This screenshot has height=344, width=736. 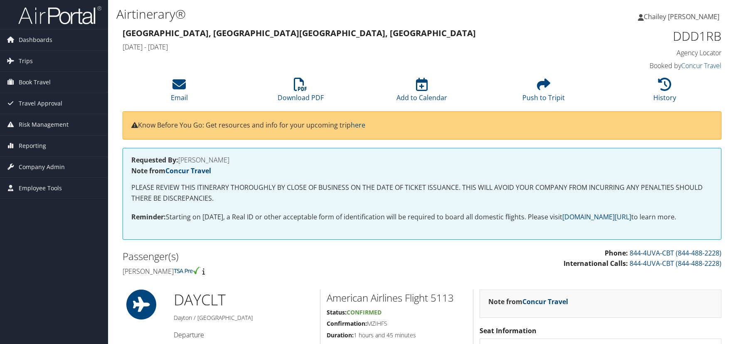 I want to click on span: Employee Tools, so click(x=40, y=188).